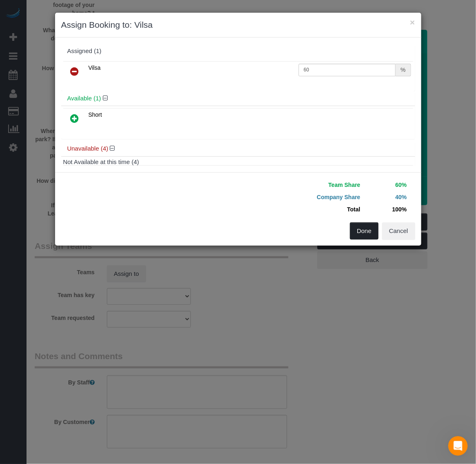  I want to click on td: Company Share, so click(303, 197).